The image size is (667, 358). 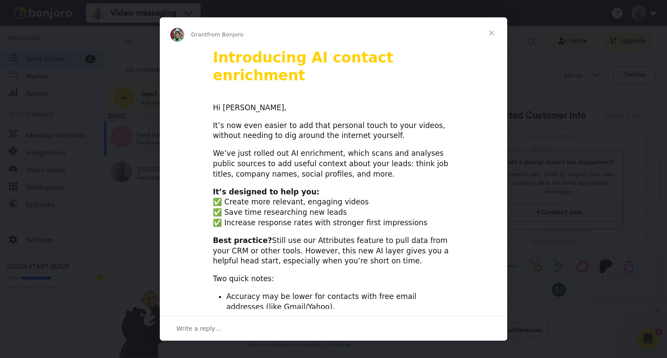 I want to click on div: Two quick notes:, so click(x=333, y=279).